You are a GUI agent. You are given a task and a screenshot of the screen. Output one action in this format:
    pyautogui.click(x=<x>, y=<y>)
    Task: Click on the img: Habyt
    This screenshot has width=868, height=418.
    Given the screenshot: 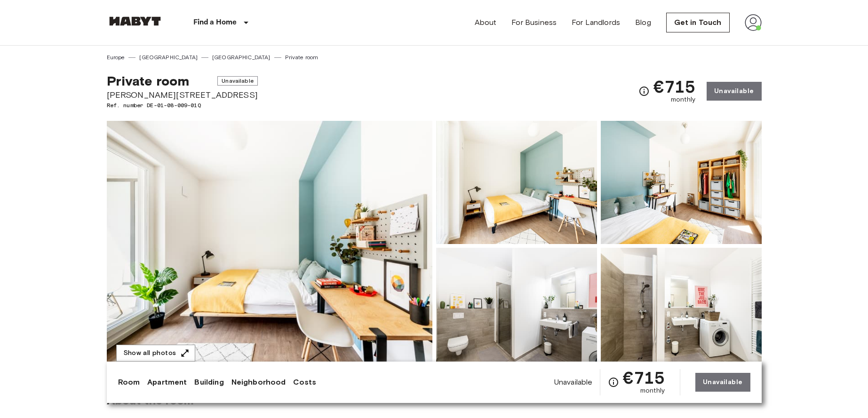 What is the action you would take?
    pyautogui.click(x=135, y=21)
    